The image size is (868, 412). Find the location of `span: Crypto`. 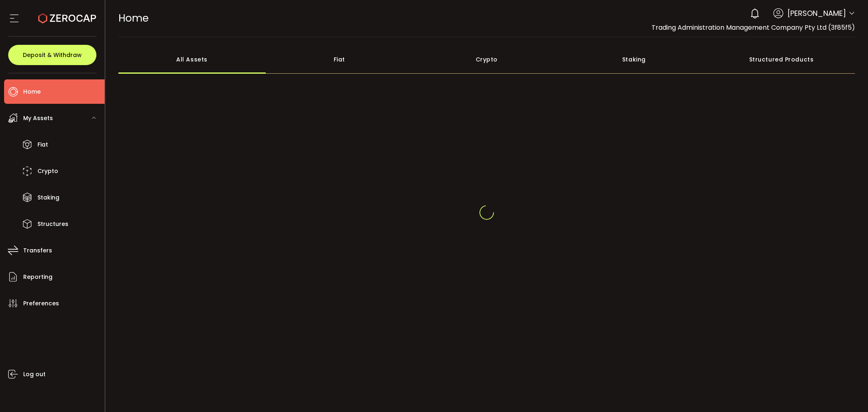

span: Crypto is located at coordinates (48, 171).